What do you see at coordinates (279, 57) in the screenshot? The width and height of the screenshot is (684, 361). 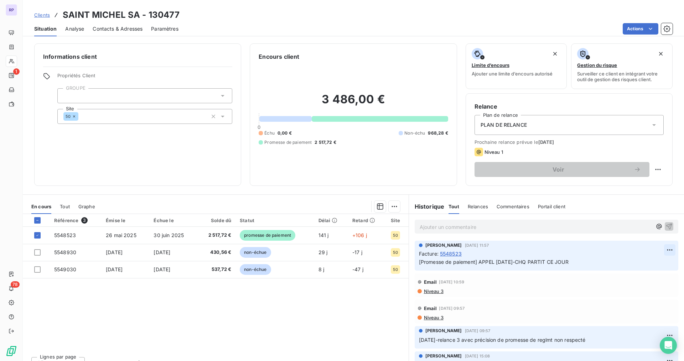 I see `h6: Encours client` at bounding box center [279, 57].